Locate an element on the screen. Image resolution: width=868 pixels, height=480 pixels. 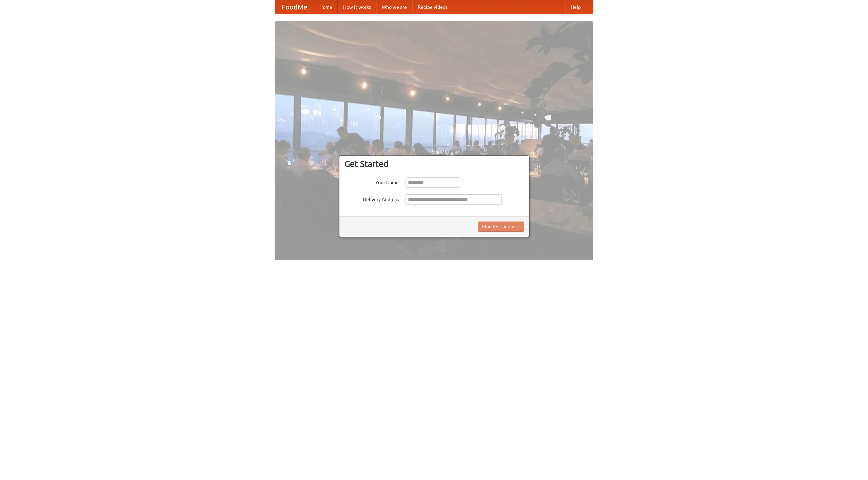
a: Home is located at coordinates (326, 7).